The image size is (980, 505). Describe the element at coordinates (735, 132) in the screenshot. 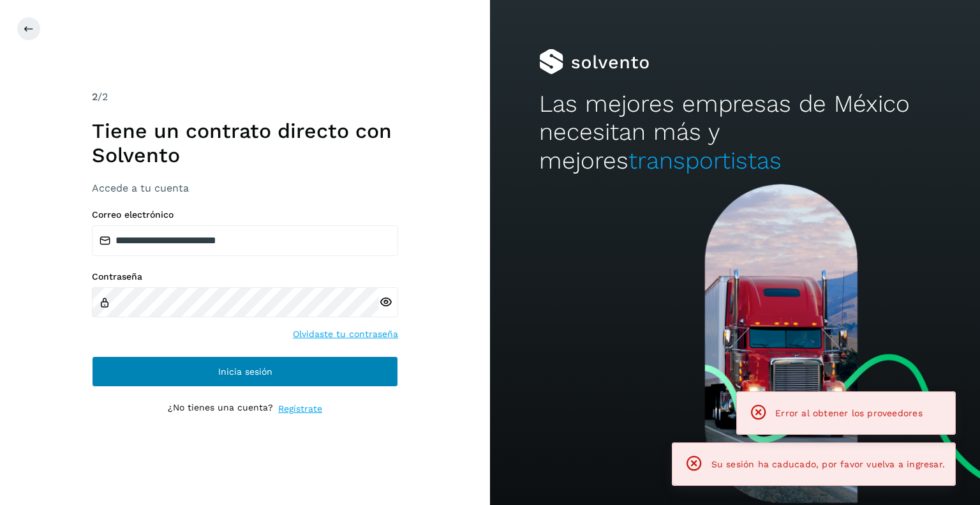

I see `h2: Las mejores empresas de México necesitan más y mejores` at that location.